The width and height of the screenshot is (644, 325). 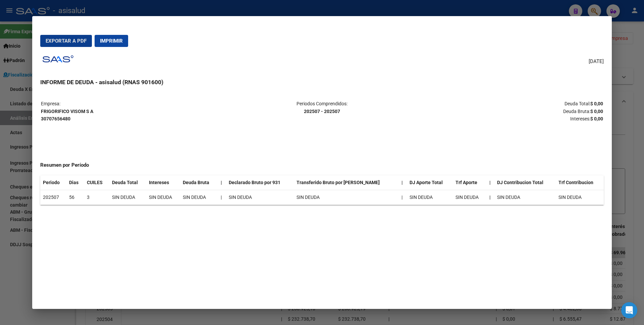 I want to click on p: Periodos Comprendidos:, so click(x=322, y=108).